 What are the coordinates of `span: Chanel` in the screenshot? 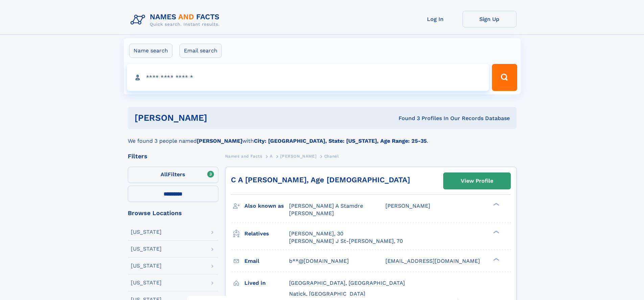 It's located at (332, 156).